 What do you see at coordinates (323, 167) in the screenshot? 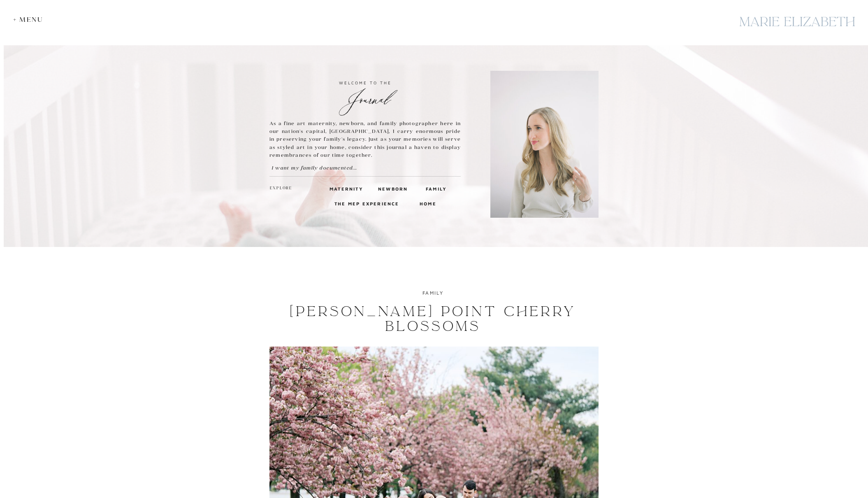
I see `p: I want my family documented...` at bounding box center [323, 167].